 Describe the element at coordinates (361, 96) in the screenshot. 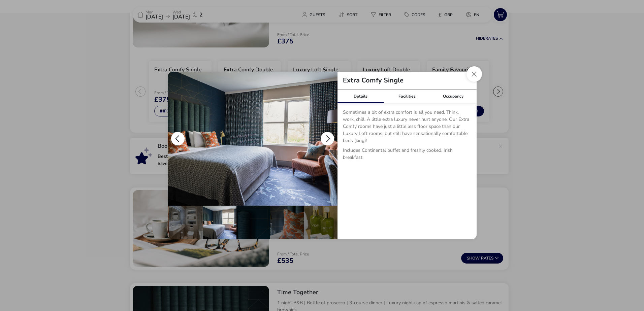

I see `div: Details` at that location.